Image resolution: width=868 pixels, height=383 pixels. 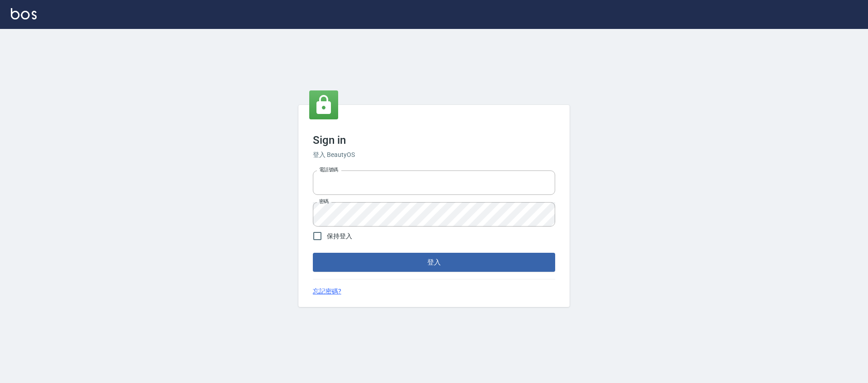 What do you see at coordinates (434, 263) in the screenshot?
I see `button: 登入` at bounding box center [434, 263].